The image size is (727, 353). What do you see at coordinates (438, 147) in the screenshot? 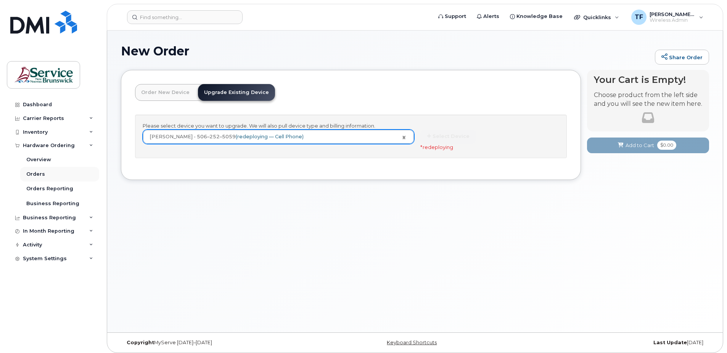
I see `span: redeploying` at bounding box center [438, 147].